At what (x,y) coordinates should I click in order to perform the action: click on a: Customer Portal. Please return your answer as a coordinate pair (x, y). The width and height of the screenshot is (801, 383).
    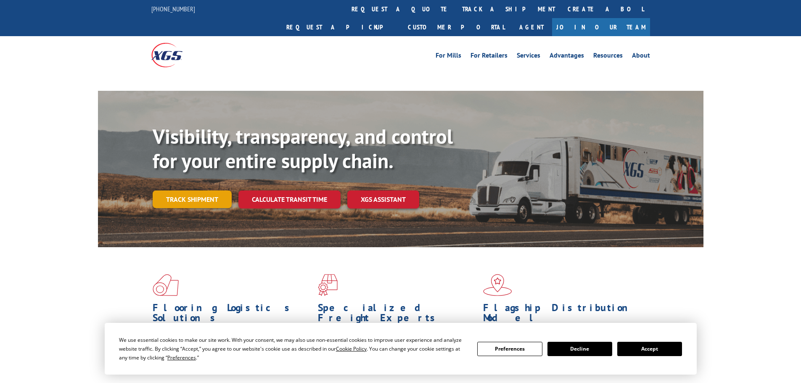
    Looking at the image, I should click on (456, 27).